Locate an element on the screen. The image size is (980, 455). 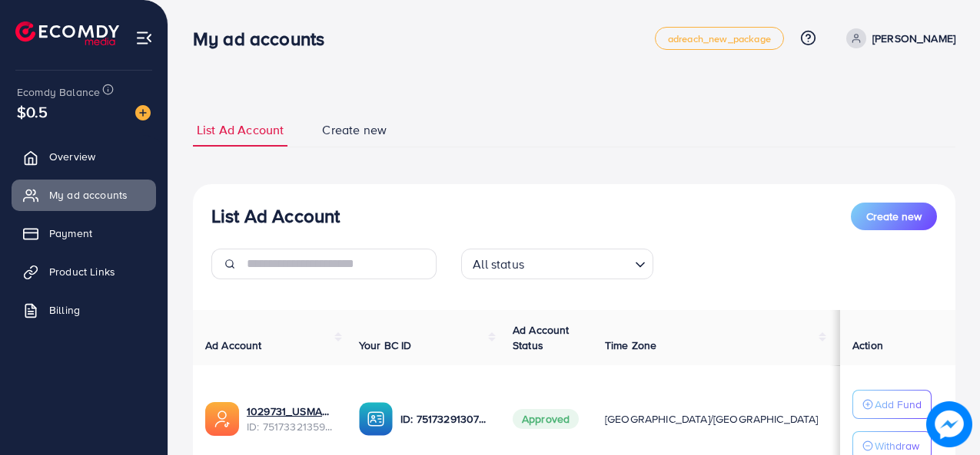
a: My ad accounts is located at coordinates (84, 196).